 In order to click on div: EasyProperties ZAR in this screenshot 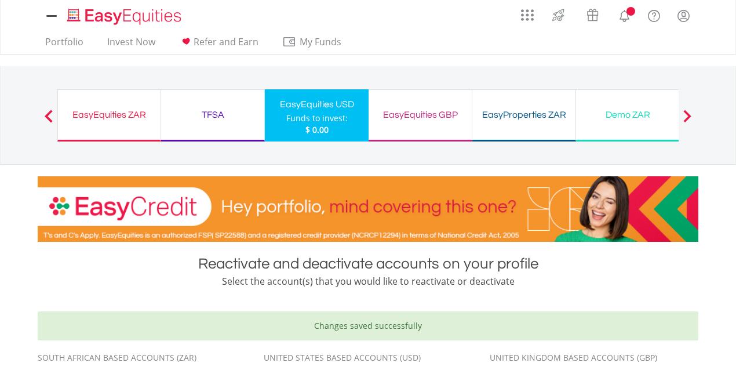, I will do `click(524, 115)`.